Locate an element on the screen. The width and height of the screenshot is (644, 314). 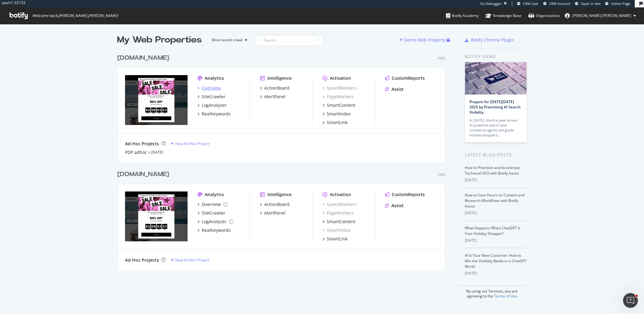
a: Demo Web Property is located at coordinates (423, 40).